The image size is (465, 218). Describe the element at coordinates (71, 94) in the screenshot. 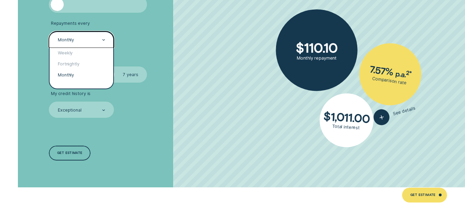

I see `span: My credit history is` at that location.